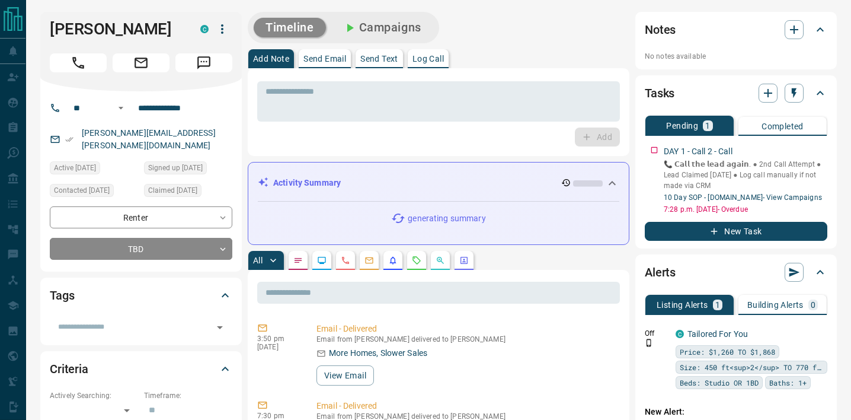  What do you see at coordinates (141, 217) in the screenshot?
I see `div: Renter` at bounding box center [141, 217].